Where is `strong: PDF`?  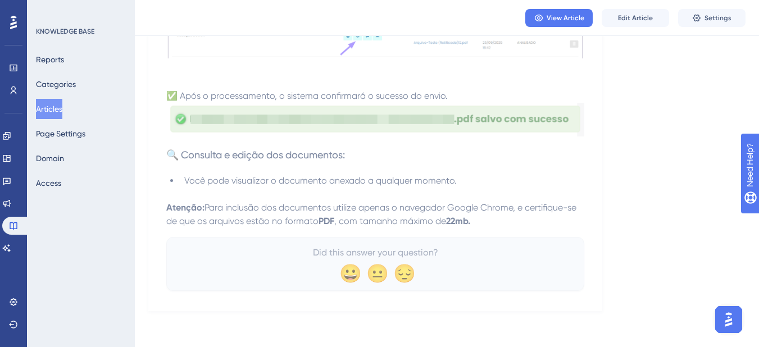
strong: PDF is located at coordinates (326, 221).